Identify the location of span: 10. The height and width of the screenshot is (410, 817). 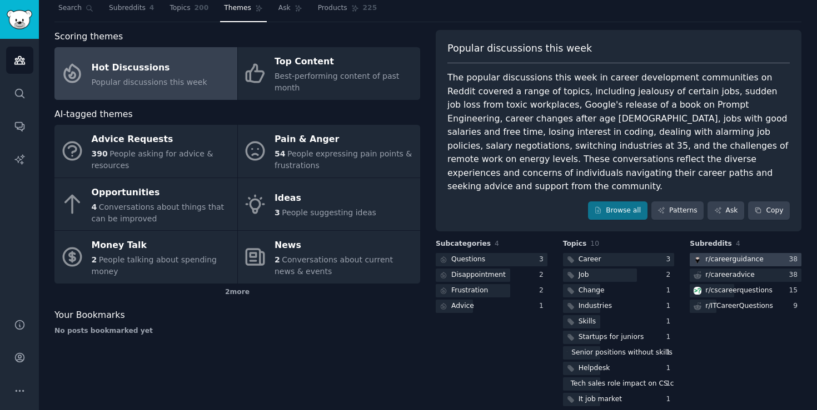
(594, 244).